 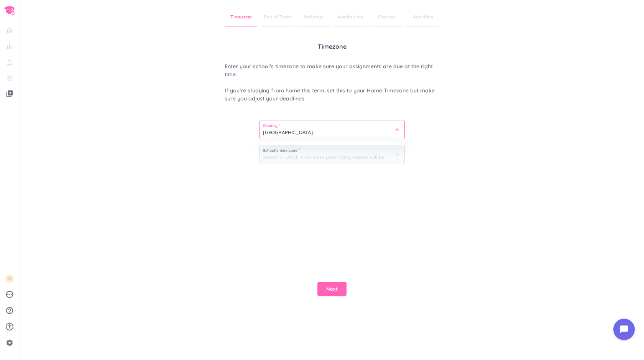 I want to click on i: settings, so click(x=10, y=343).